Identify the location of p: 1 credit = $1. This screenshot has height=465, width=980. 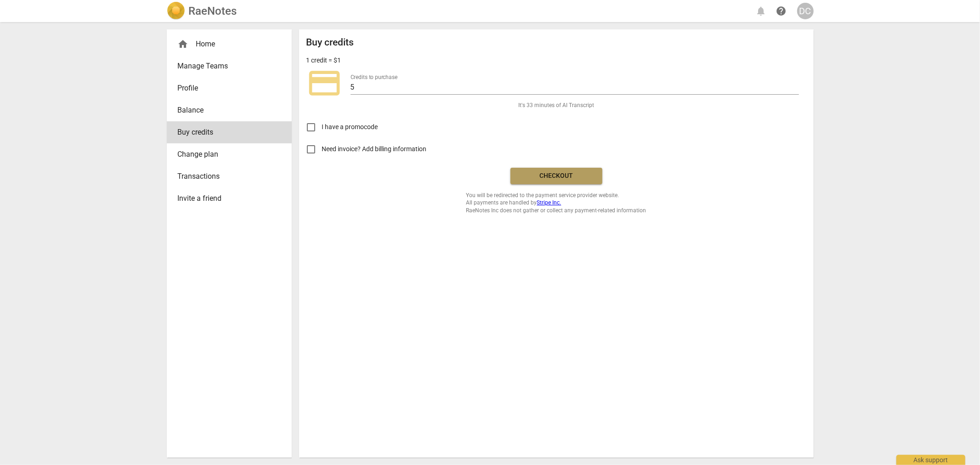
(324, 60).